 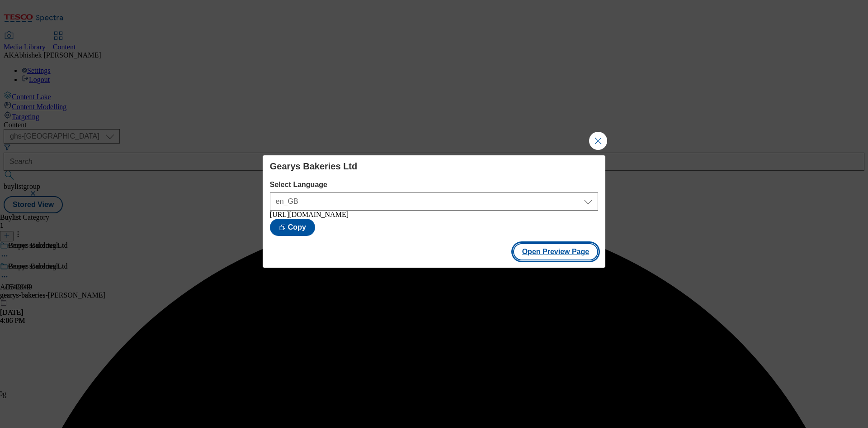 What do you see at coordinates (556, 252) in the screenshot?
I see `button: Open Preview Page` at bounding box center [556, 252].